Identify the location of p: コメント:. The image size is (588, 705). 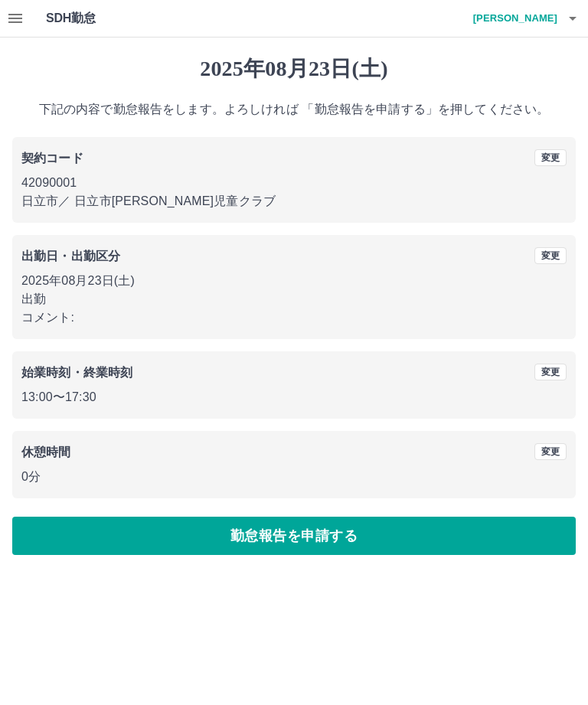
(294, 318).